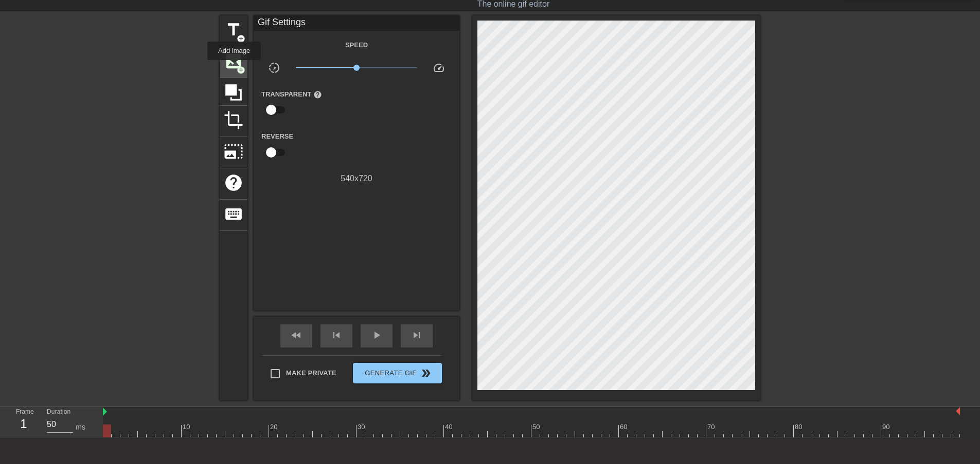 This screenshot has height=464, width=980. What do you see at coordinates (292, 94) in the screenshot?
I see `label: Transparent` at bounding box center [292, 94].